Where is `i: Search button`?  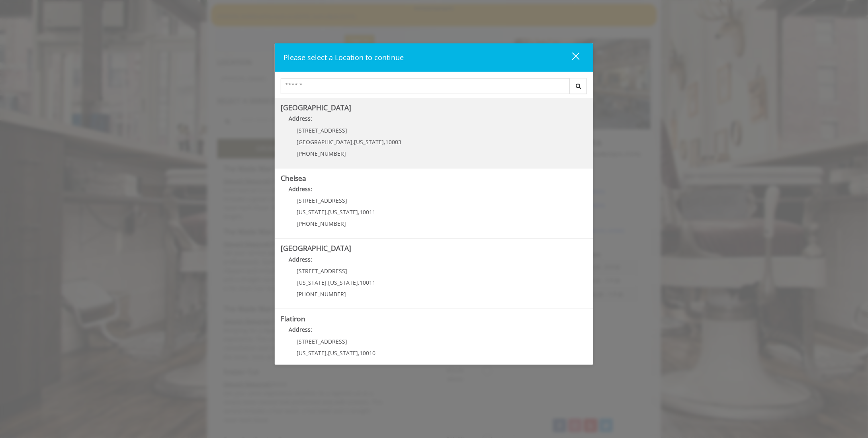 i: Search button is located at coordinates (578, 86).